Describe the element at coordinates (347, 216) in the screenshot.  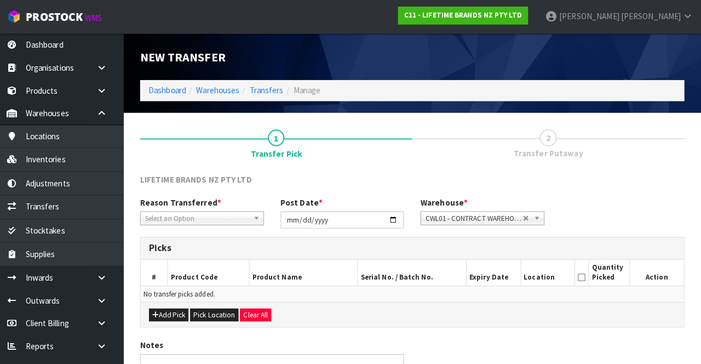
I see `input: Post Date` at that location.